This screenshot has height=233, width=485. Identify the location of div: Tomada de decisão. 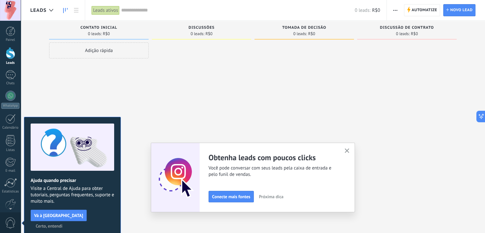
(304, 28).